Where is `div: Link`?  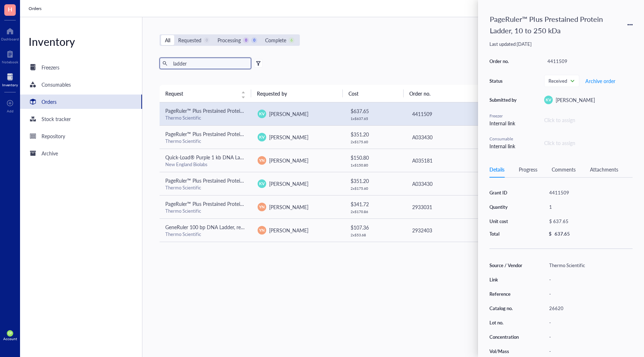
div: Link is located at coordinates (508, 280).